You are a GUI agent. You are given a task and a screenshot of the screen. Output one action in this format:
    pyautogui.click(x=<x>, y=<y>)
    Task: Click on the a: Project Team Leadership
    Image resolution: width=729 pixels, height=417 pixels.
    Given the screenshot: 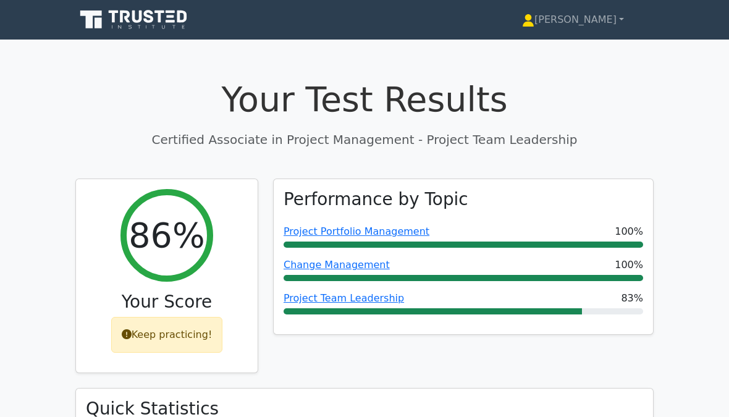 What is the action you would take?
    pyautogui.click(x=343, y=298)
    